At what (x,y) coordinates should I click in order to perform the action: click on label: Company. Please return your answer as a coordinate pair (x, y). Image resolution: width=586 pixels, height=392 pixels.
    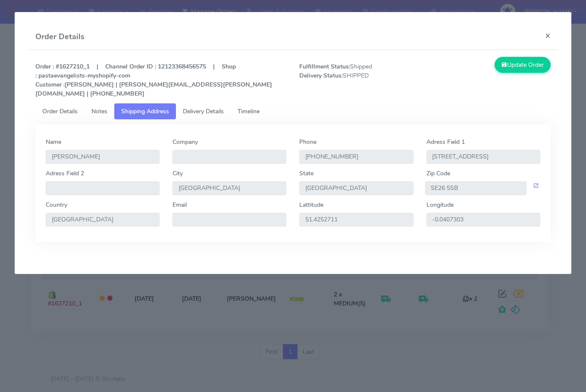
    Looking at the image, I should click on (185, 142).